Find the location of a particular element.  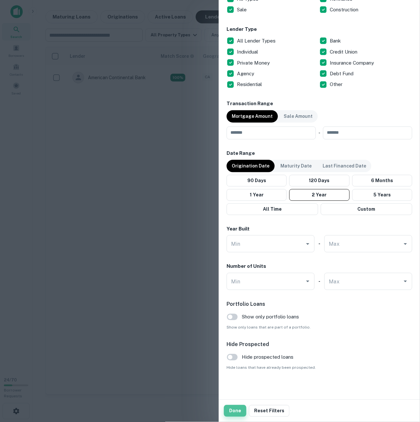

button: 1 Year is located at coordinates (256, 195).